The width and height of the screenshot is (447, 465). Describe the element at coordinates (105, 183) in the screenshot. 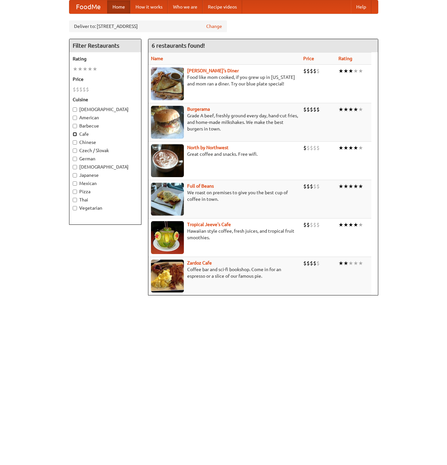

I see `label: Mexican` at that location.